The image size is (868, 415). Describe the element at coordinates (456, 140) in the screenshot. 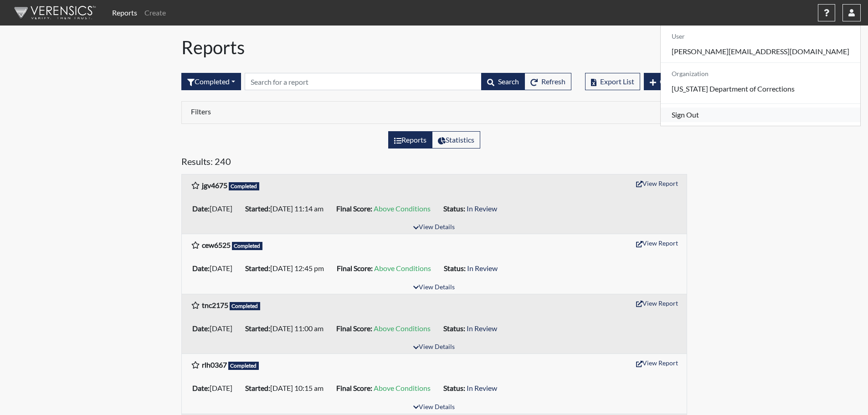

I see `label: View statistics about completed interviews` at that location.